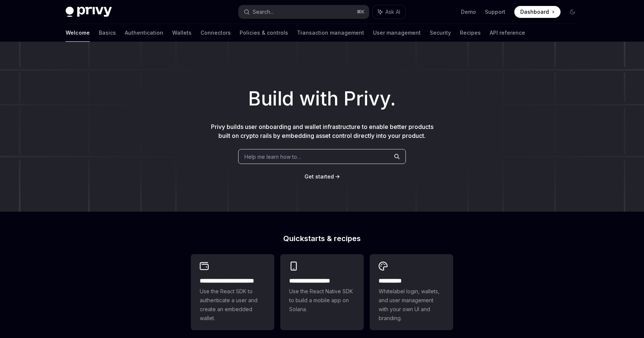 This screenshot has height=338, width=644. I want to click on button: Toggle dark mode, so click(572, 12).